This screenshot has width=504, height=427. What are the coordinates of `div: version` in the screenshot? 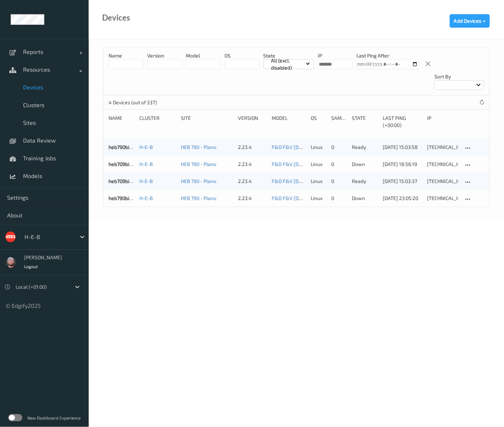 It's located at (252, 122).